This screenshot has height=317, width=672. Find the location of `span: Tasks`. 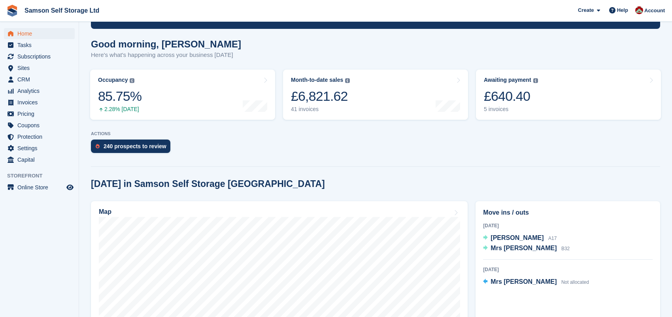

span: Tasks is located at coordinates (41, 45).